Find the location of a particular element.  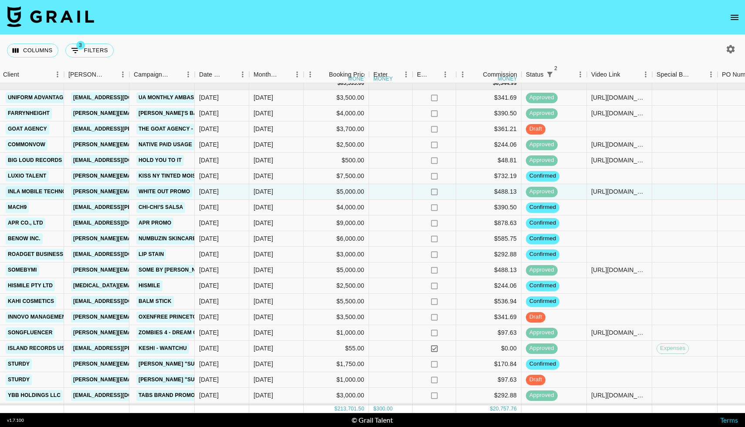

a: Tabs Brand Promo is located at coordinates (167, 396).